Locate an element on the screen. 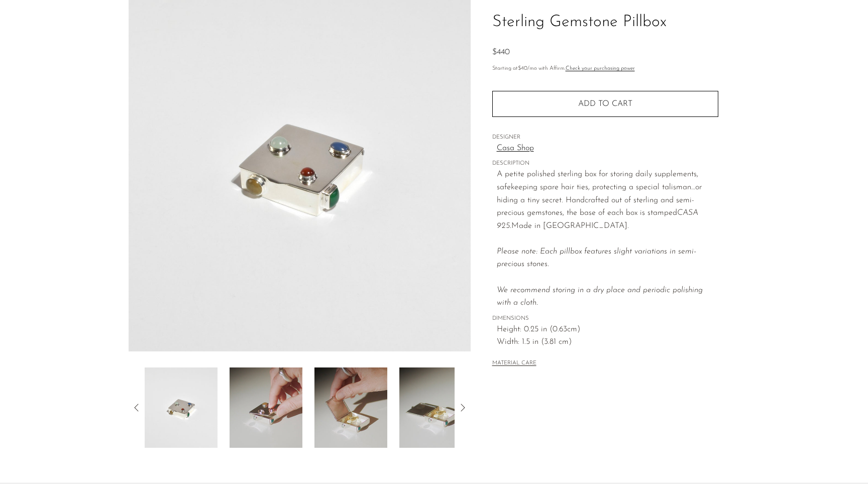  span: DESIGNER is located at coordinates (605, 138).